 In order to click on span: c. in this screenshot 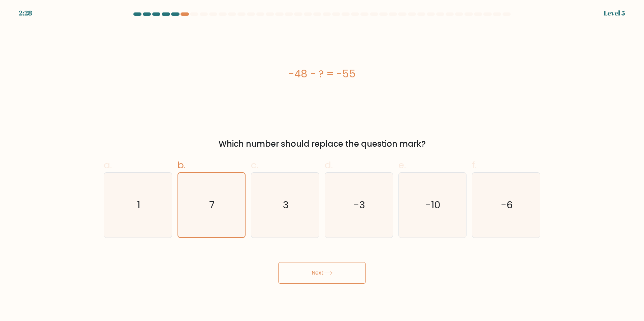, I will do `click(255, 165)`.